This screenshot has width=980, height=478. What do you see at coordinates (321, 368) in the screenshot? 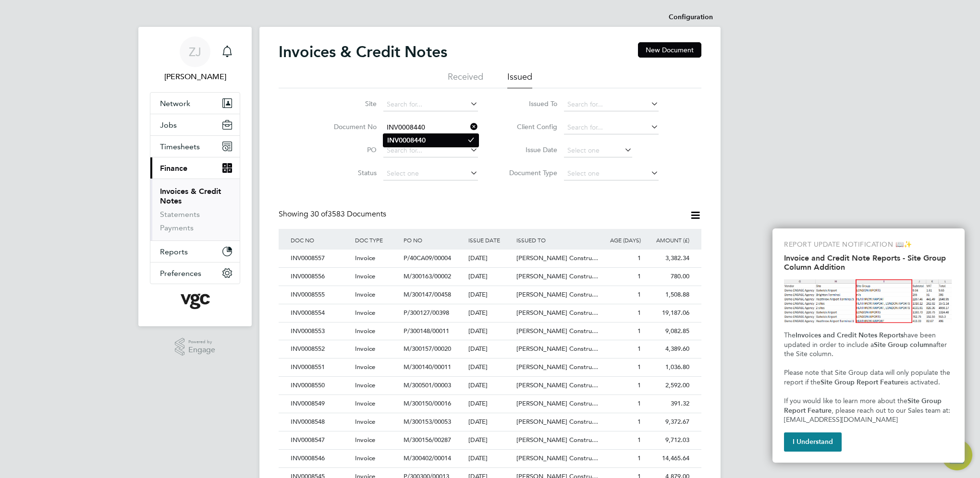
I see `div: INV0008551` at bounding box center [321, 368].